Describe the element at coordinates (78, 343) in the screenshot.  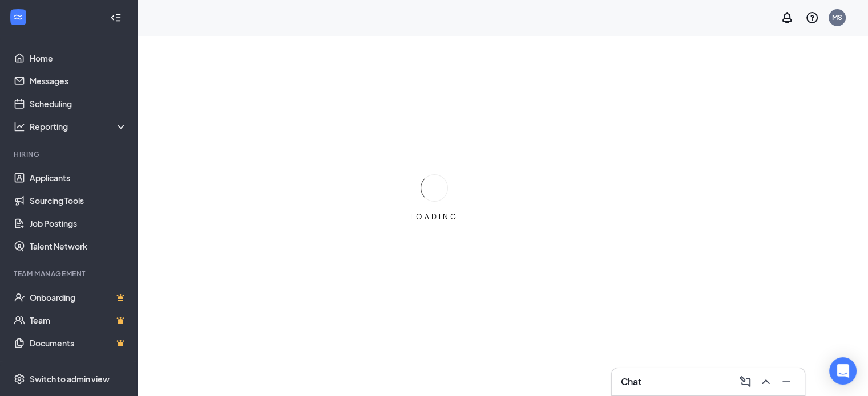
I see `a: DocumentsCrown` at that location.